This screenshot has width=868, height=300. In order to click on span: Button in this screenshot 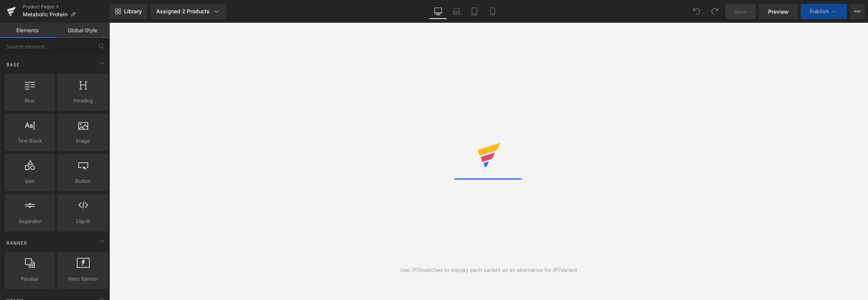, I will do `click(83, 180)`.